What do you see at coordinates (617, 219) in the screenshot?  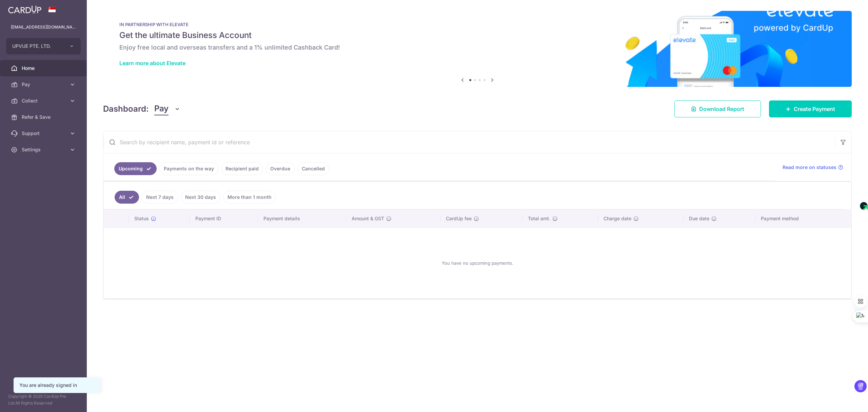 I see `span: Charge date` at bounding box center [617, 219].